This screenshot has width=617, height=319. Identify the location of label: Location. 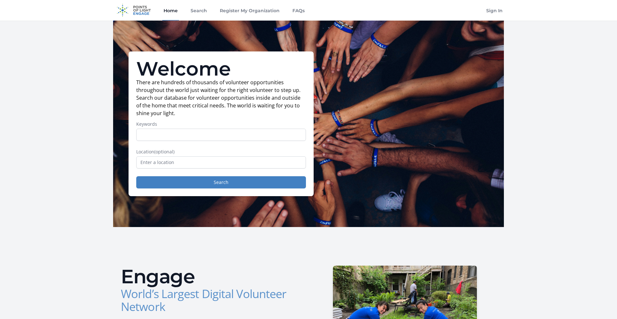
(221, 152).